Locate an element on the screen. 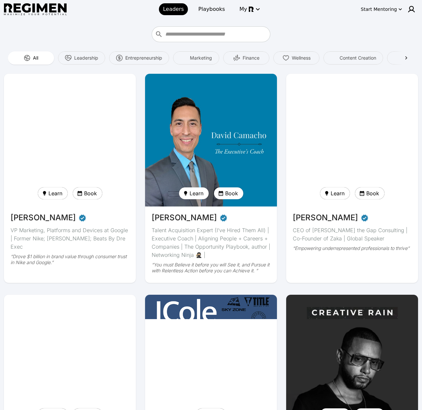  button: Content Creation is located at coordinates (353, 58).